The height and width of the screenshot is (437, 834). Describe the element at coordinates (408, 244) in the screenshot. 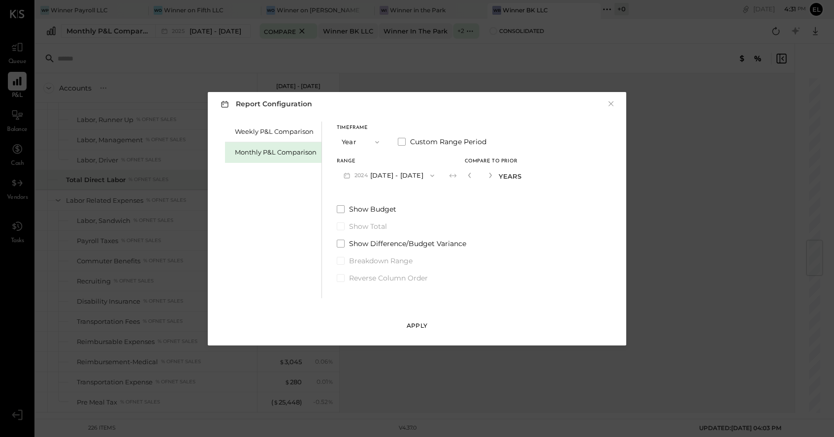

I see `span: Show Difference/Budget Variance` at that location.